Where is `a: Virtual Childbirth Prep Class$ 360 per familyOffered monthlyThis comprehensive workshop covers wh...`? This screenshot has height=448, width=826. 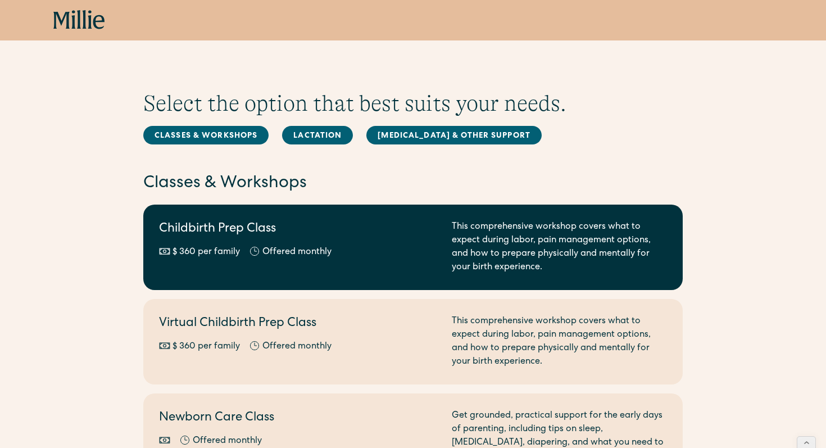 a: Virtual Childbirth Prep Class$ 360 per familyOffered monthlyThis comprehensive workshop covers wh... is located at coordinates (413, 342).